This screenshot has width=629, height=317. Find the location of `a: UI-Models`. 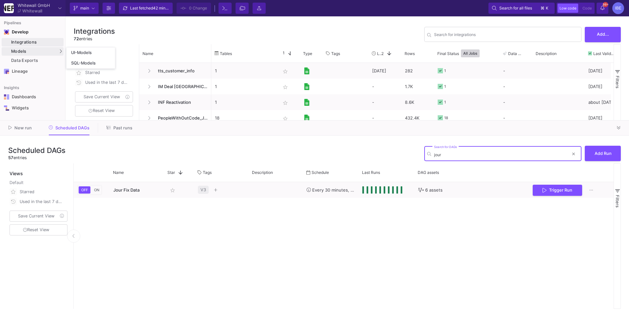

a: UI-Models is located at coordinates (91, 53).